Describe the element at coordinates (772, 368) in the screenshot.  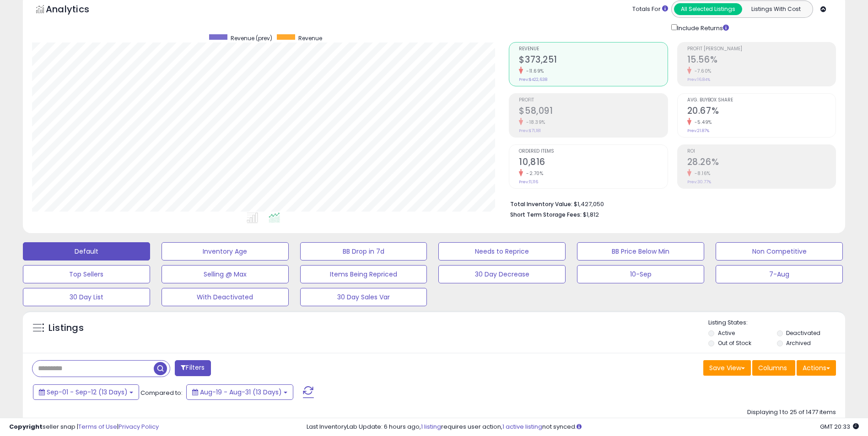
I see `span: Columns` at that location.